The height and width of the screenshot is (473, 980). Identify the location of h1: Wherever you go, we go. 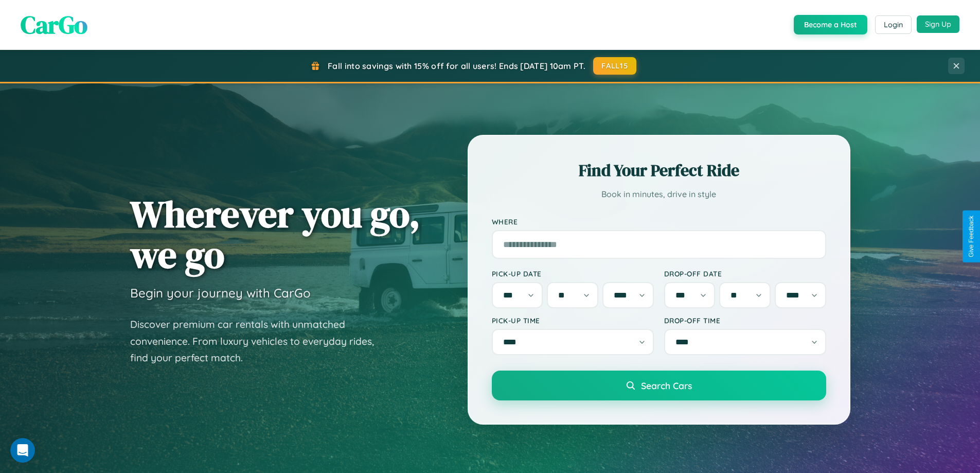
(275, 234).